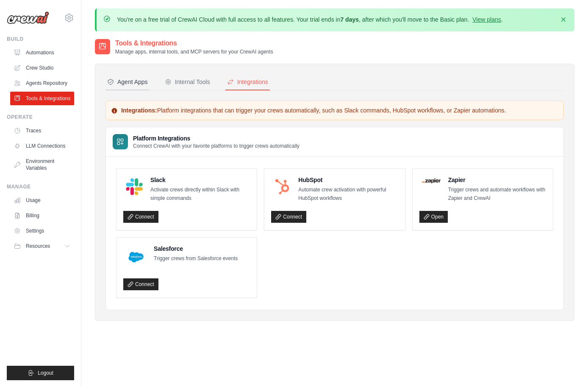  Describe the element at coordinates (40, 39) in the screenshot. I see `div: Build` at that location.